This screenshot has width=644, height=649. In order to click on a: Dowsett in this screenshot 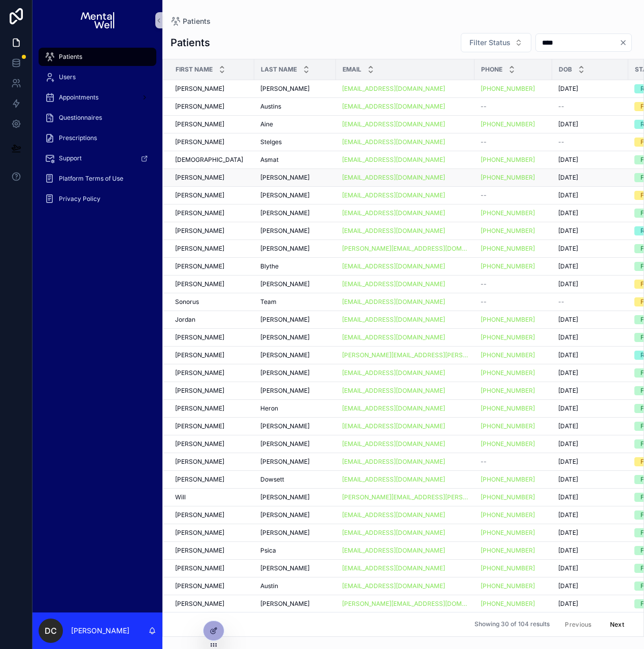, I will do `click(295, 479)`.